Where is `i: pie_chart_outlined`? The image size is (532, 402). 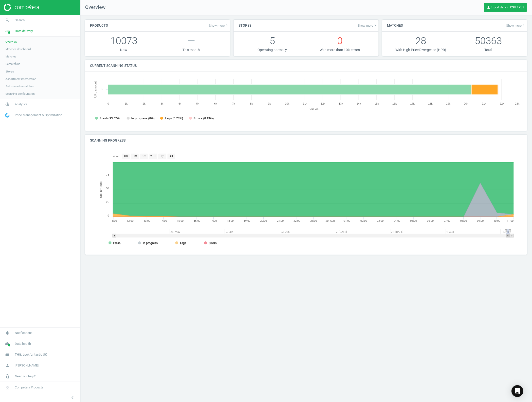 i: pie_chart_outlined is located at coordinates (7, 105).